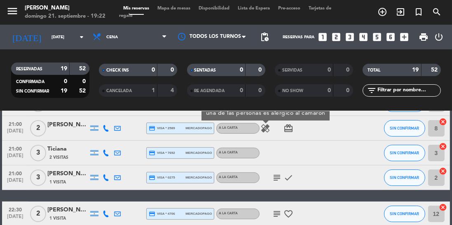 This screenshot has width=452, height=225. Describe the element at coordinates (289, 8) in the screenshot. I see `span: Pre-acceso` at that location.